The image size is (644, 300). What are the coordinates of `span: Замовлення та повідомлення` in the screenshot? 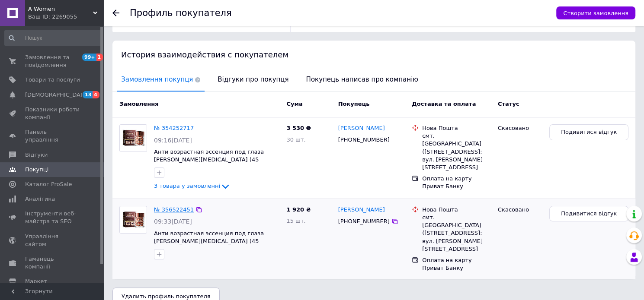 It's located at (53, 61).